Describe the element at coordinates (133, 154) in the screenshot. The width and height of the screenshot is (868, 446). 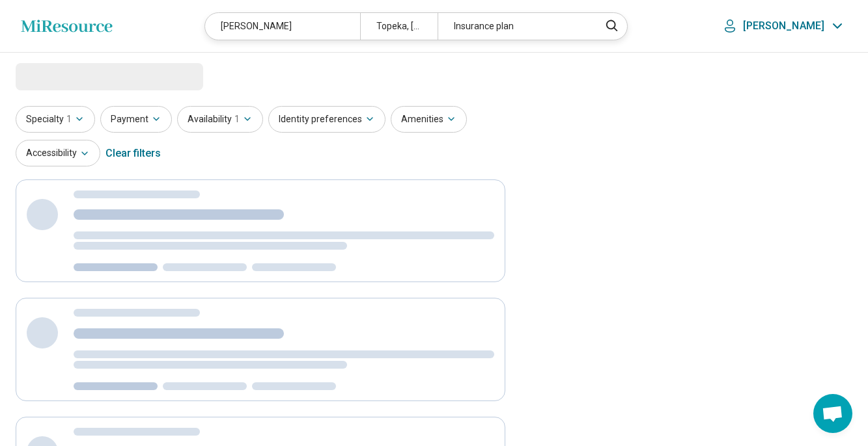
I see `div: Clear filters` at that location.